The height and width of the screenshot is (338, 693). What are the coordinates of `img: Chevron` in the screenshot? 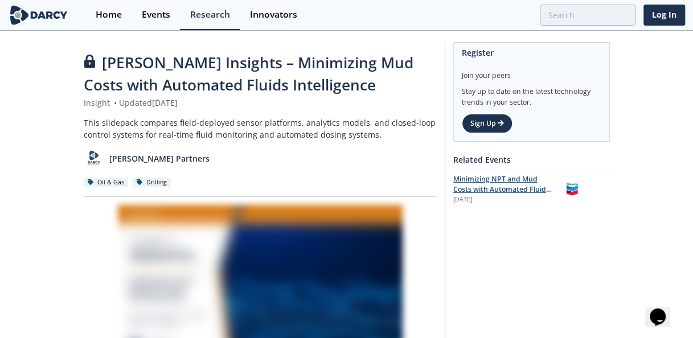 It's located at (571, 189).